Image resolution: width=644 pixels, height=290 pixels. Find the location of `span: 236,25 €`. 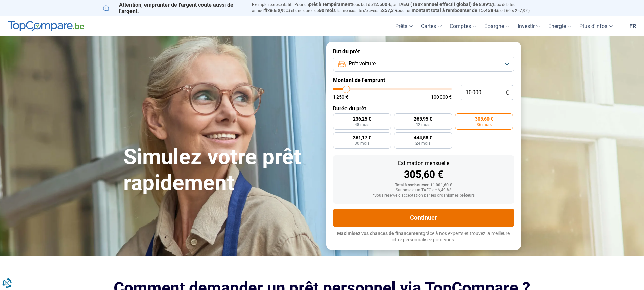

span: 236,25 € is located at coordinates (362, 119).